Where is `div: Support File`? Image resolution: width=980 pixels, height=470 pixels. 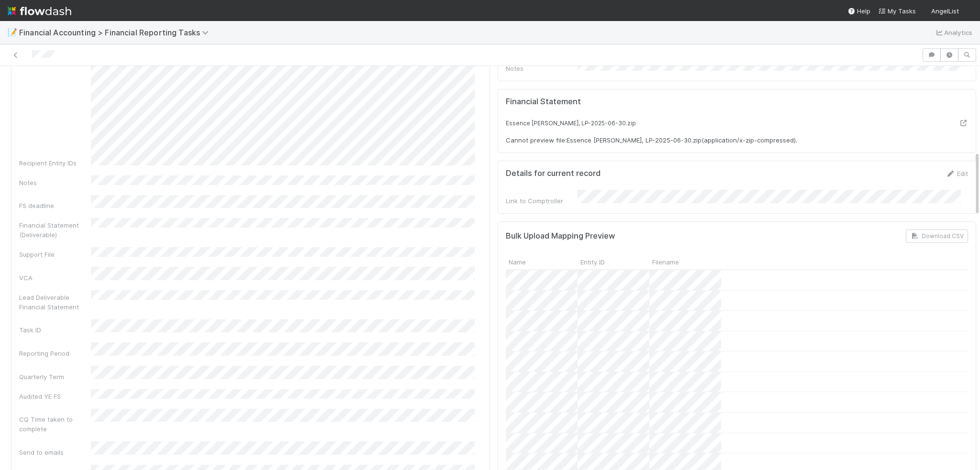 div: Support File is located at coordinates (55, 255).